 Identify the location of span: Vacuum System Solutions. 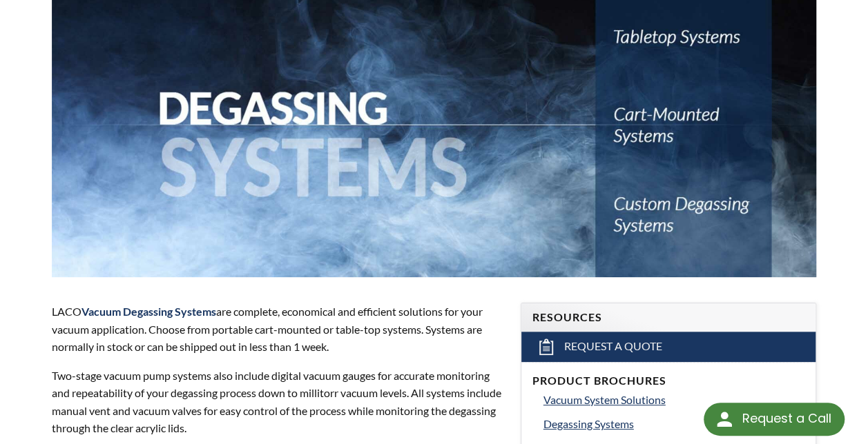
(605, 399).